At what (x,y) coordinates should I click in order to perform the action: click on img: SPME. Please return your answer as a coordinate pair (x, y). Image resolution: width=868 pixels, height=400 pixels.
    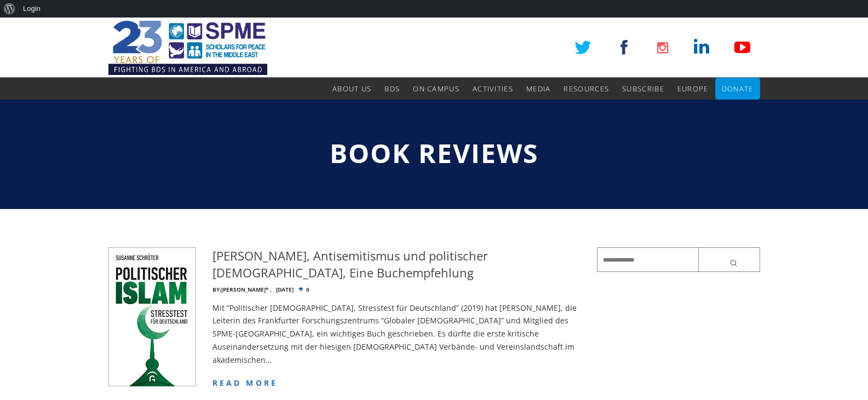
    Looking at the image, I should click on (188, 47).